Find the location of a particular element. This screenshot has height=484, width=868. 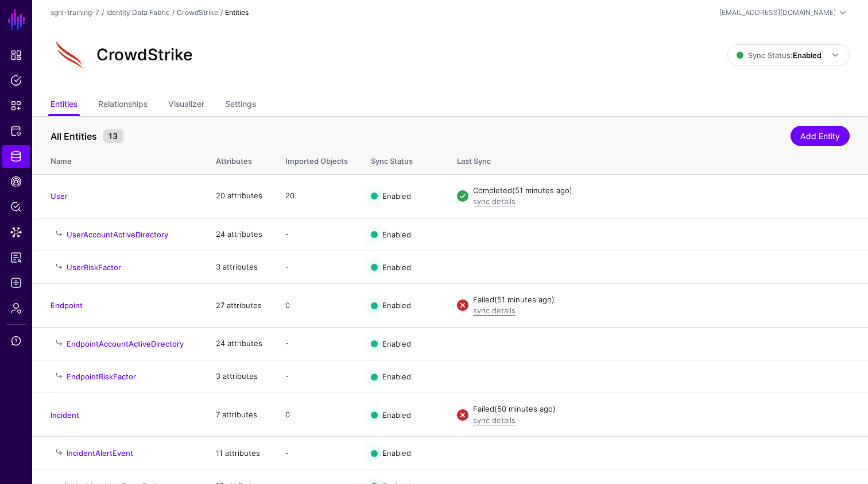

a: Visualizer is located at coordinates (186, 105).